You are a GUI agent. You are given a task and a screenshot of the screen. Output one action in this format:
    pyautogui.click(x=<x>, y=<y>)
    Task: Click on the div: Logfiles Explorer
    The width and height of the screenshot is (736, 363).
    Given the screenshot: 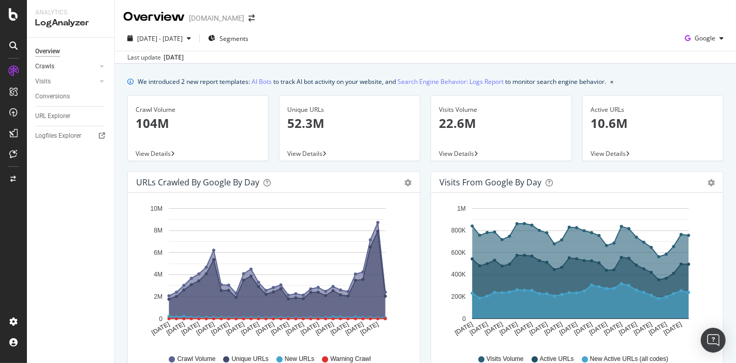 What is the action you would take?
    pyautogui.click(x=58, y=136)
    